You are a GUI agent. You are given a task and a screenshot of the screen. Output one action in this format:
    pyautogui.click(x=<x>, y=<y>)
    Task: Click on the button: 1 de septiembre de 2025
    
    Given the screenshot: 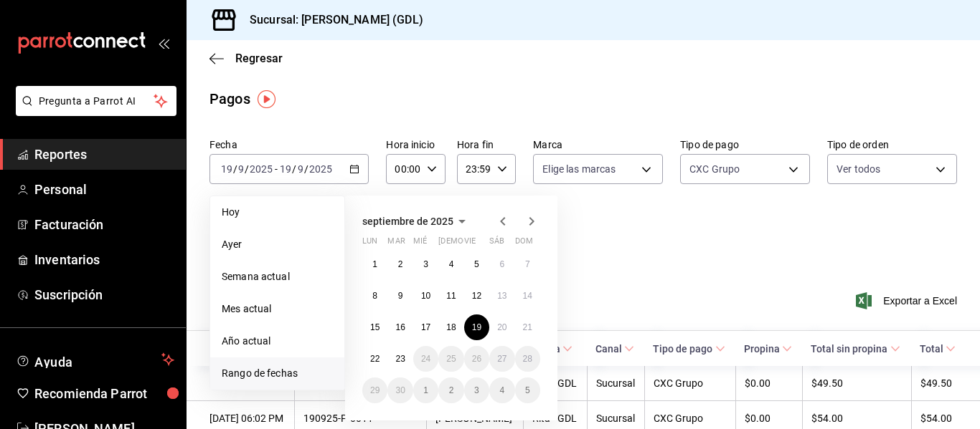 What is the action you would take?
    pyautogui.click(x=374, y=265)
    